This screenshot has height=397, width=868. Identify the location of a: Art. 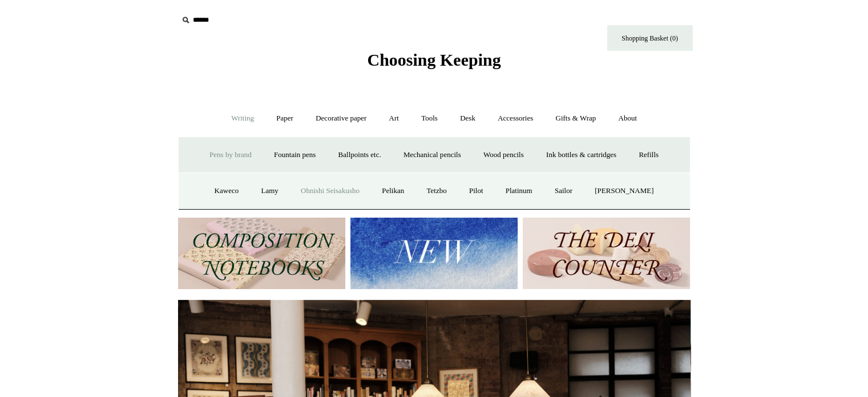
(393, 118).